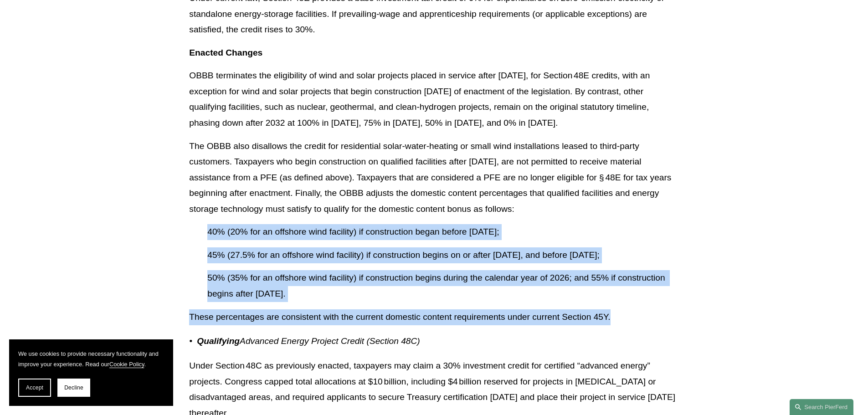  I want to click on em: Advanced Energy Project Credit (Section 48C), so click(330, 341).